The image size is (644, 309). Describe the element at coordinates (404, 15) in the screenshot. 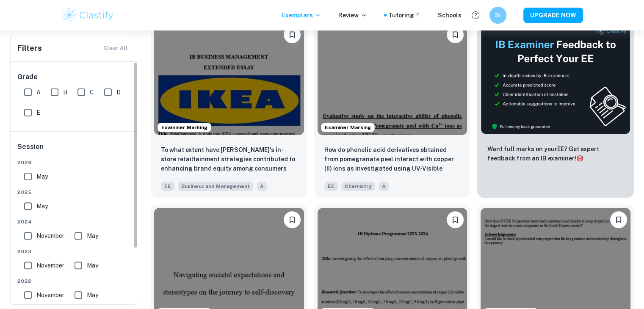

I see `div: Tutoring` at that location.